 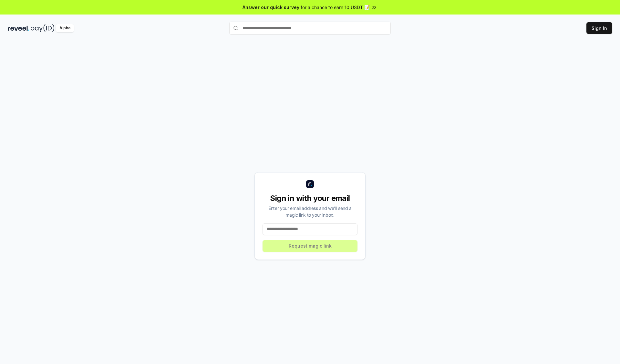 I want to click on span: for a chance to earn 10 USDT 📝, so click(x=335, y=7).